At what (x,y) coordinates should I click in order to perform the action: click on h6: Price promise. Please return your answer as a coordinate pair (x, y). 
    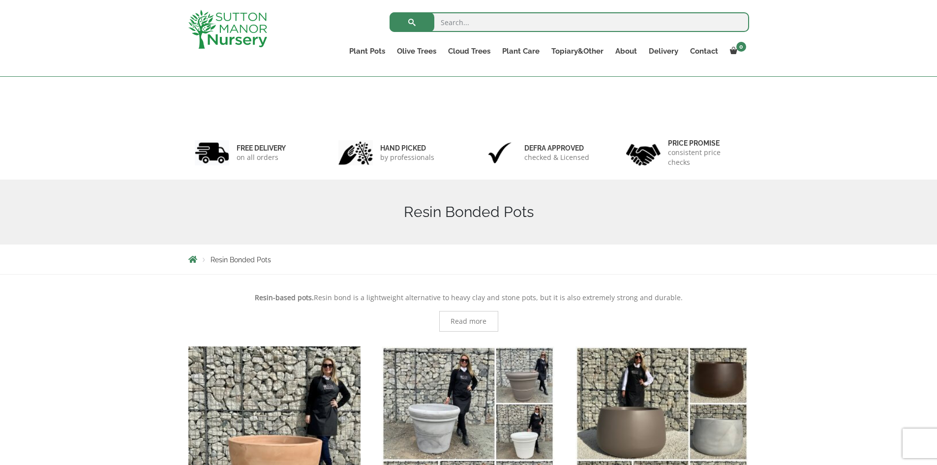
    Looking at the image, I should click on (705, 143).